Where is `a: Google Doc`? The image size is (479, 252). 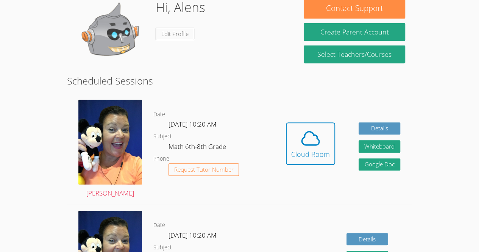 a: Google Doc is located at coordinates (380, 164).